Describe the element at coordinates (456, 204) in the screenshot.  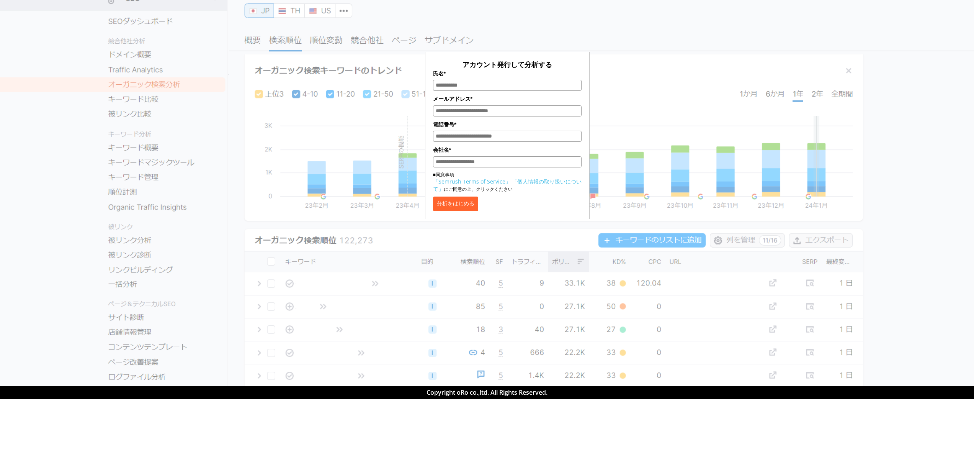
I see `button: 分析をはじめる` at that location.